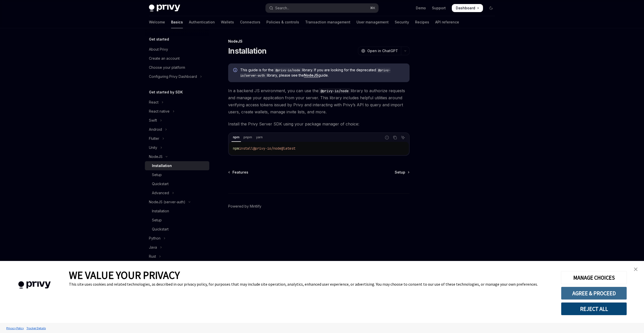  What do you see at coordinates (636, 269) in the screenshot?
I see `img: close banner` at bounding box center [636, 269].